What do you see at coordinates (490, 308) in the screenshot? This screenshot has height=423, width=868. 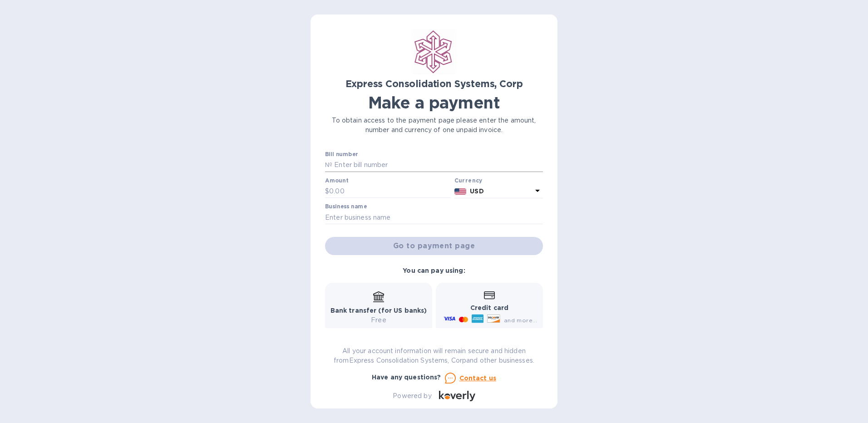 I see `b: Credit card` at bounding box center [490, 308].